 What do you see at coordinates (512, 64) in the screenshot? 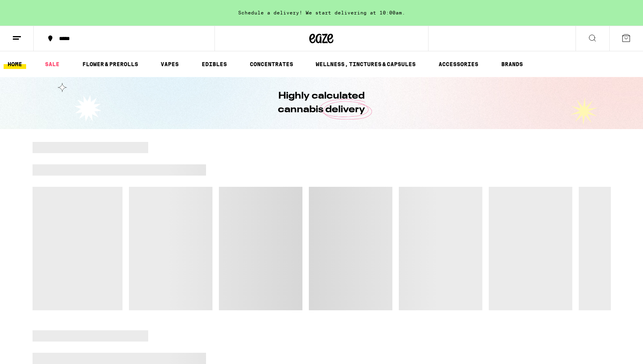
I see `a: BRANDS` at bounding box center [512, 64].